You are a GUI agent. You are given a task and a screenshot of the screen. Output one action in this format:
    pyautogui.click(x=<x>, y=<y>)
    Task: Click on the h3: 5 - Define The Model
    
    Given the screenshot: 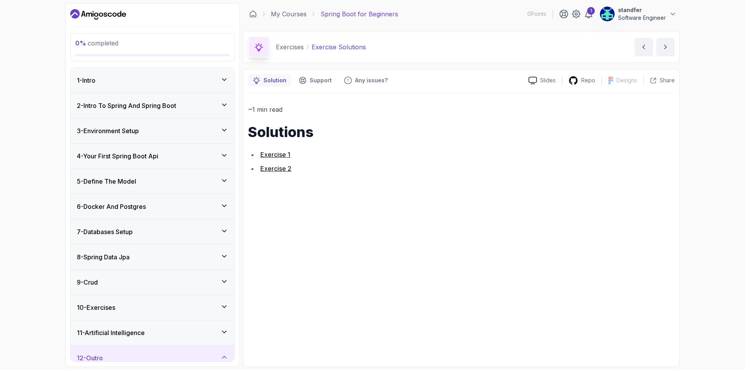 What is the action you would take?
    pyautogui.click(x=106, y=181)
    